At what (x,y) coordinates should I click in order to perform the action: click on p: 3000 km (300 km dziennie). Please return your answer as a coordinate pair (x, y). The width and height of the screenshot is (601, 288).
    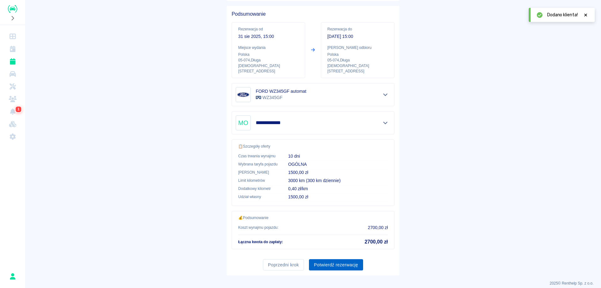
    Looking at the image, I should click on (338, 180).